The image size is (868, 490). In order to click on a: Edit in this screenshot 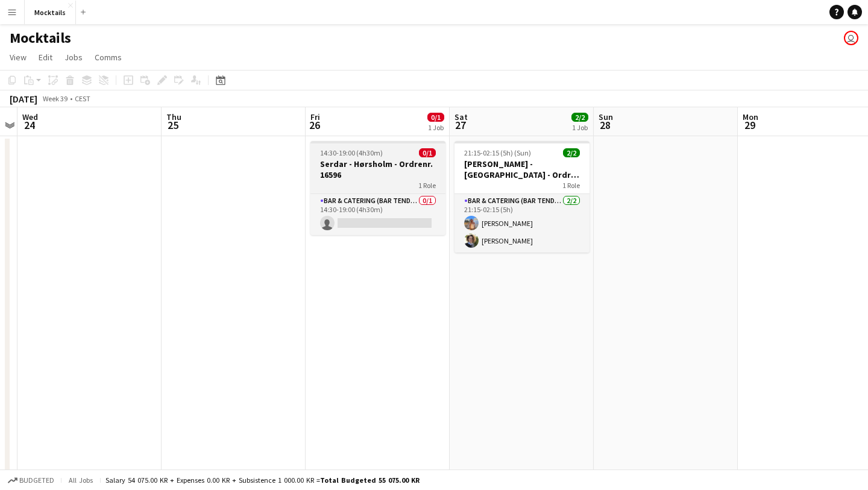, I will do `click(45, 57)`.